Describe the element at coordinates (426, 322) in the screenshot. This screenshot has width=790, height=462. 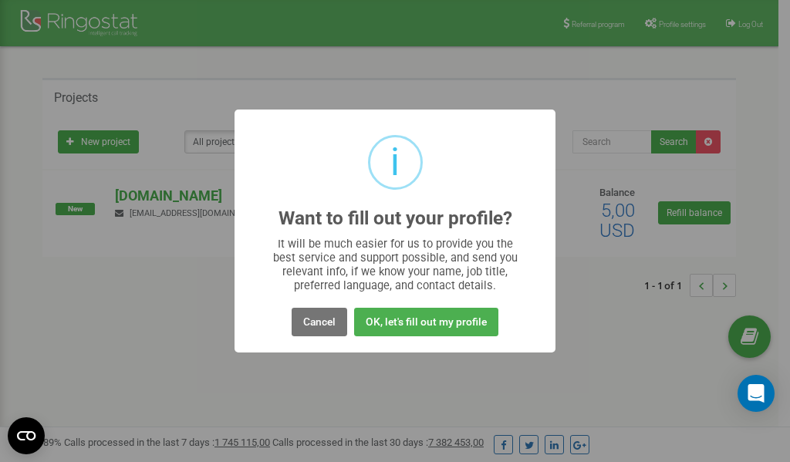
I see `button: OK, let's fill out my profile` at that location.